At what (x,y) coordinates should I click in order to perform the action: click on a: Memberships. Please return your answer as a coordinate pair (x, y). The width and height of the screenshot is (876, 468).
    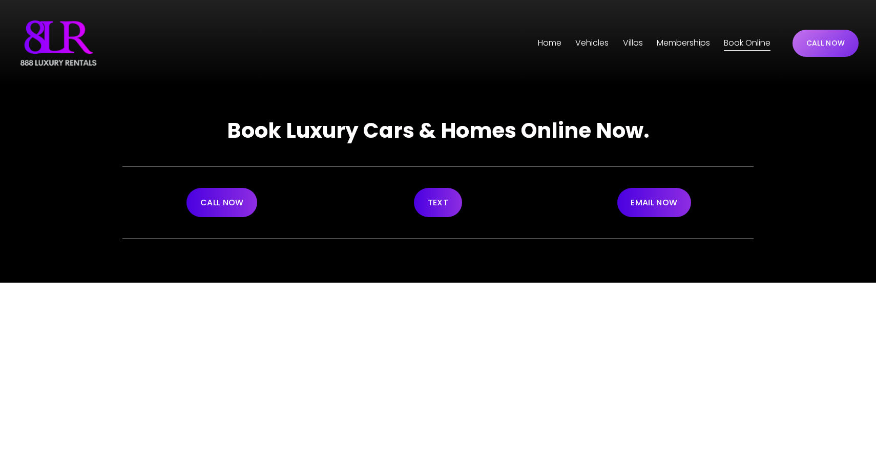
    Looking at the image, I should click on (683, 43).